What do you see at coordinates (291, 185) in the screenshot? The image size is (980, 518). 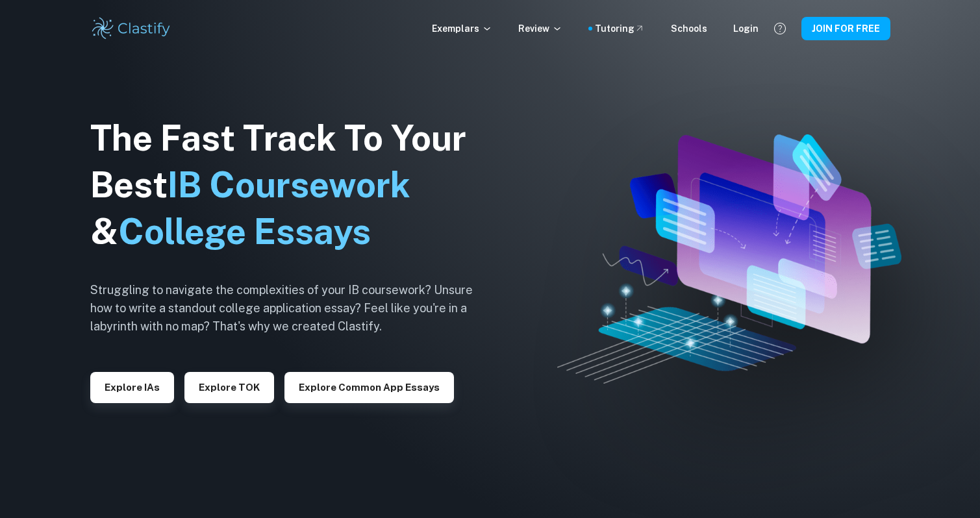 I see `h1: The Fast Track To Your Best &` at bounding box center [291, 185].